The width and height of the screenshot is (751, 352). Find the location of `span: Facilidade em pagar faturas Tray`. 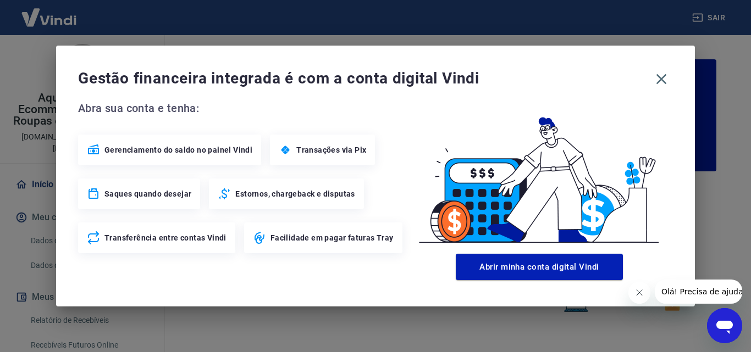

span: Facilidade em pagar faturas Tray is located at coordinates (332, 238).